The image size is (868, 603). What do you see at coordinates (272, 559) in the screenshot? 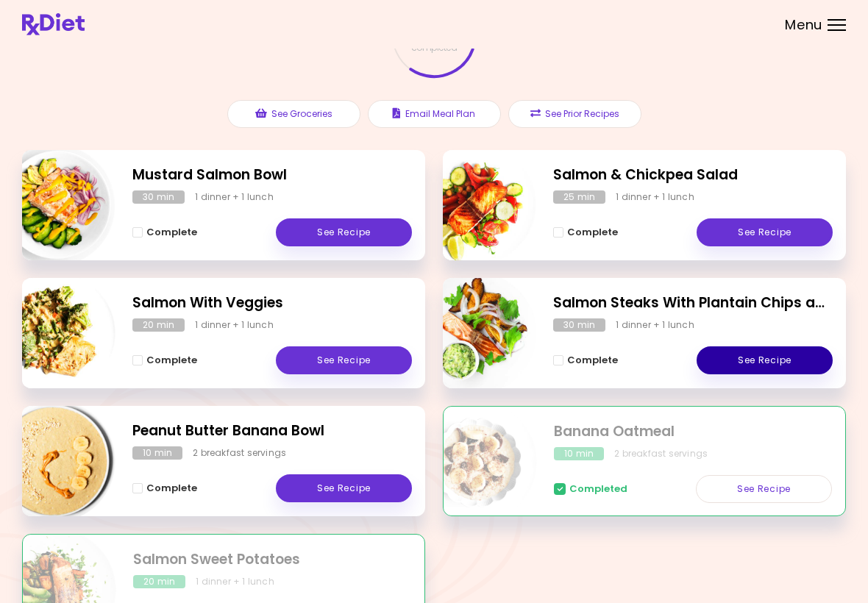
I see `h2: Salmon Sweet Potatoes` at bounding box center [272, 559].